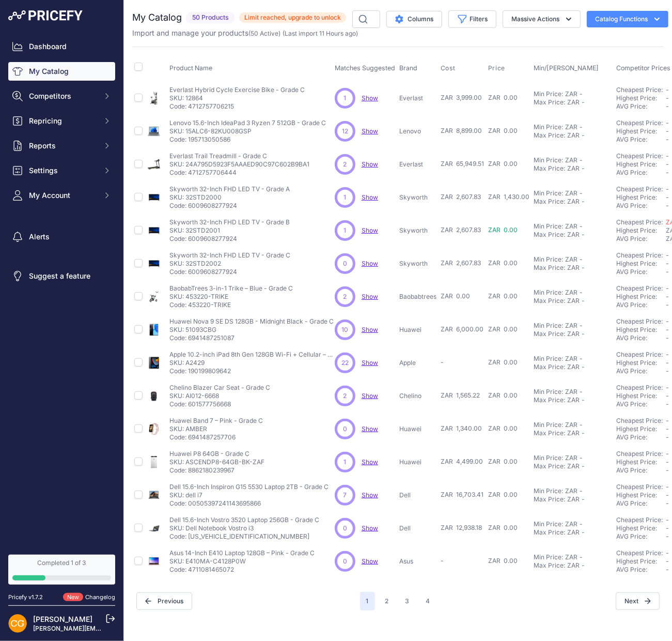  I want to click on p: Import and manage your products, so click(245, 33).